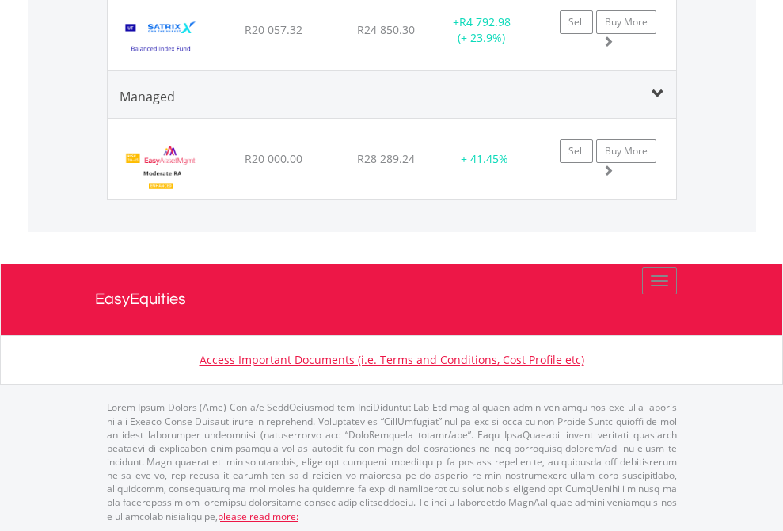 The width and height of the screenshot is (783, 531). What do you see at coordinates (147, 97) in the screenshot?
I see `span: Managed` at bounding box center [147, 97].